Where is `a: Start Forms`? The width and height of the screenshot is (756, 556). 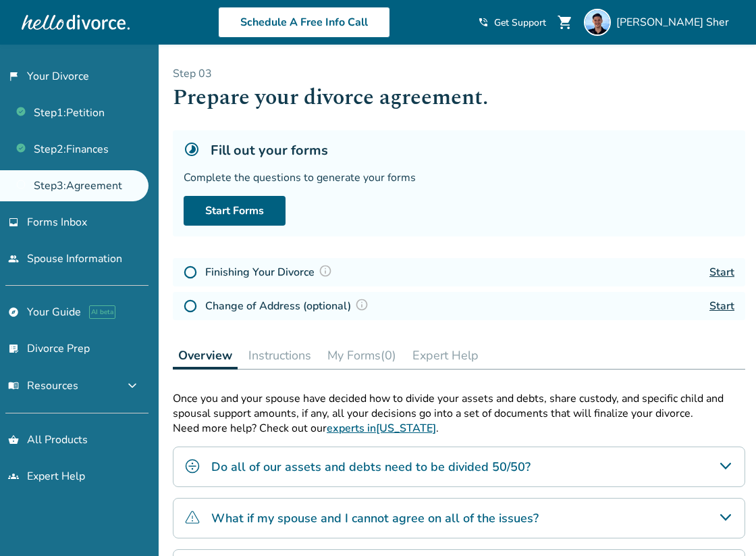 a: Start Forms is located at coordinates (235, 210).